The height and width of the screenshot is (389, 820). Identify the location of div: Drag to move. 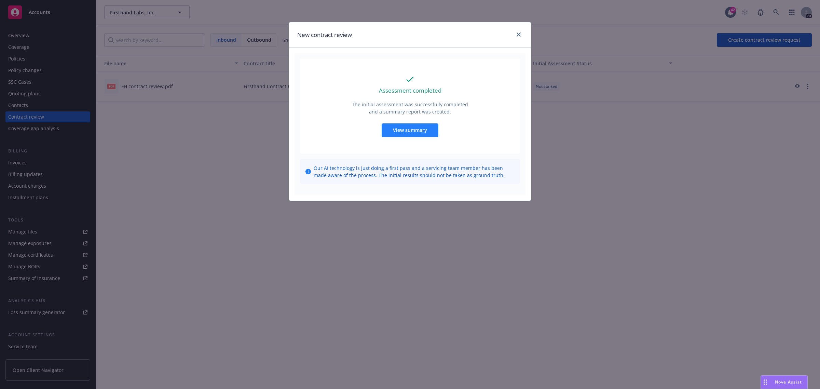
(765, 382).